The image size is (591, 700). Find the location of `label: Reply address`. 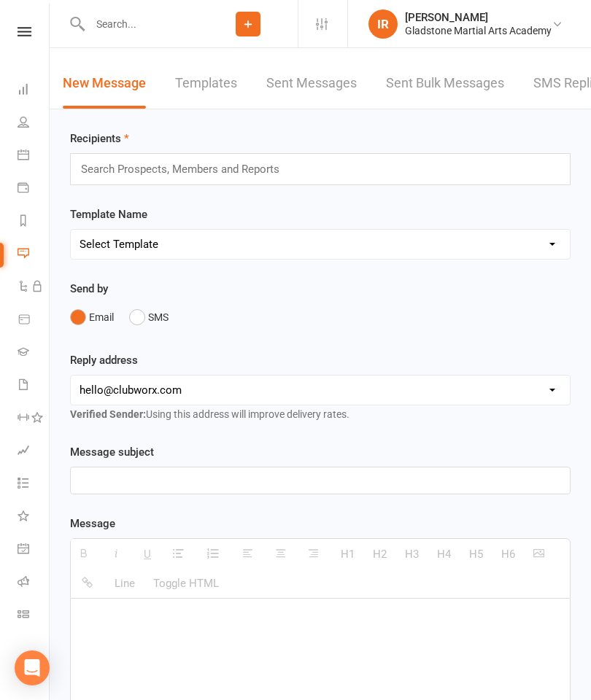

label: Reply address is located at coordinates (104, 361).